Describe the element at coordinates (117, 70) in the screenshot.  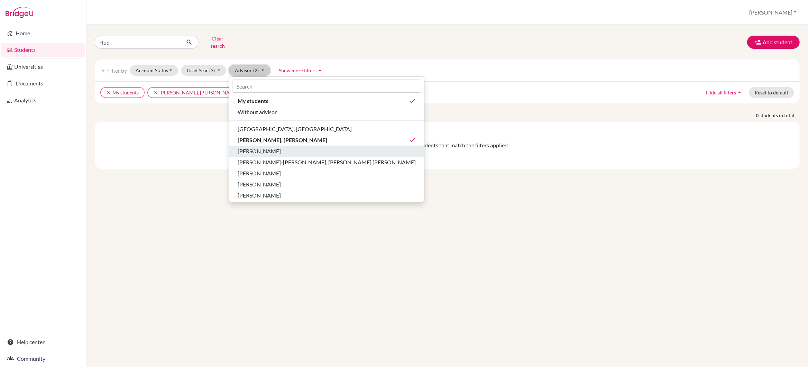
I see `span: Filter by` at that location.